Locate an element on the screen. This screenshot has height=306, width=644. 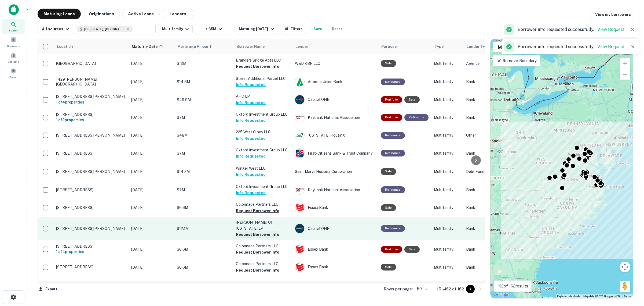
button: Show street map is located at coordinates (502, 47).